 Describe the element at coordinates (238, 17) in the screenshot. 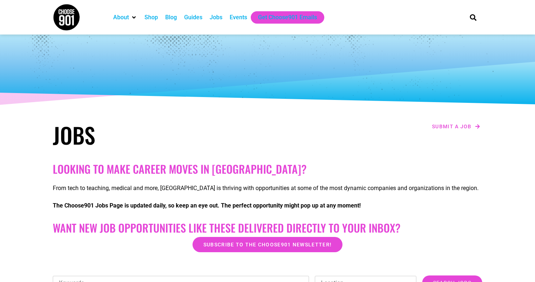

I see `div: Events` at that location.